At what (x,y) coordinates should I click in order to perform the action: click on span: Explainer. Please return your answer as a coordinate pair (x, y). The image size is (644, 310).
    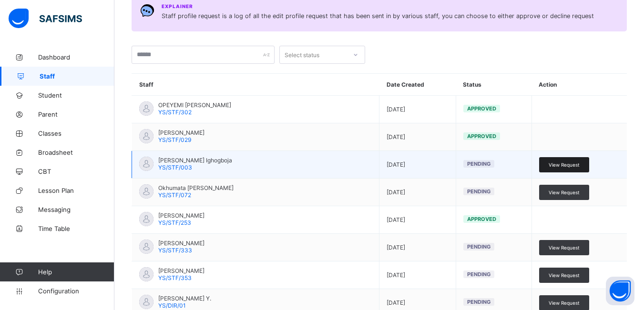
    Looking at the image, I should click on (177, 6).